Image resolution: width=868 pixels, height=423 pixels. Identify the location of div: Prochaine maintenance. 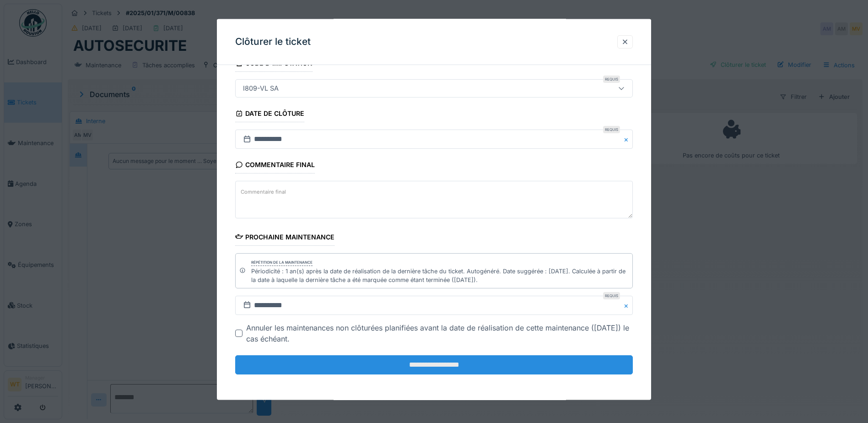
(285, 237).